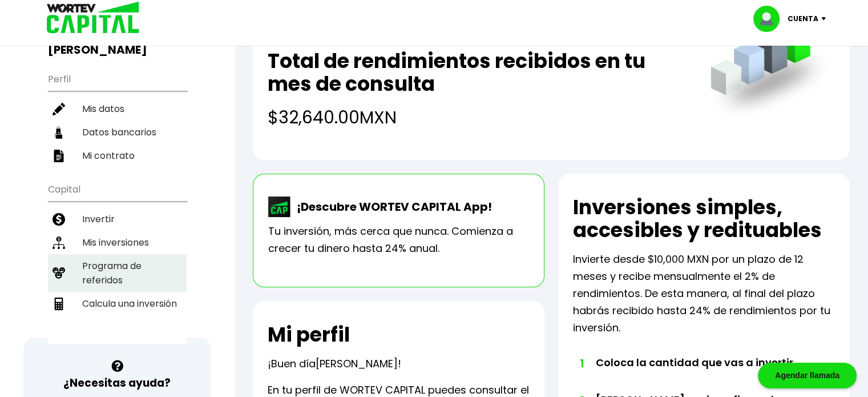  What do you see at coordinates (117, 260) in the screenshot?
I see `ul: Capital` at bounding box center [117, 260].